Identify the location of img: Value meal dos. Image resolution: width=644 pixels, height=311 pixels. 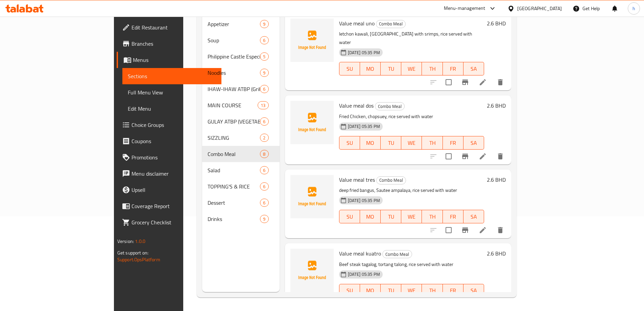
(312, 123).